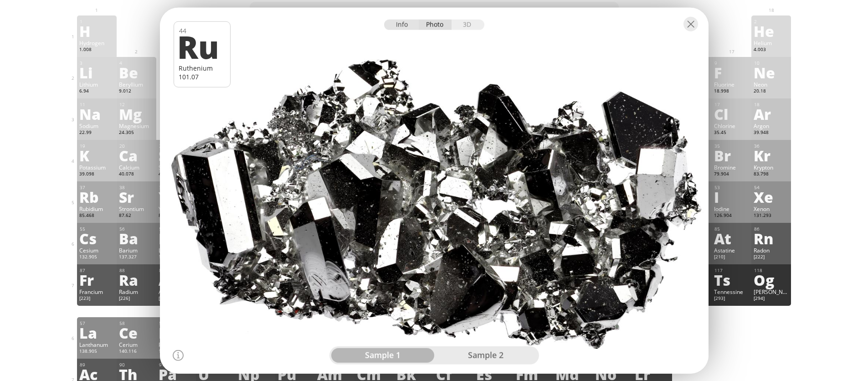 Image resolution: width=868 pixels, height=381 pixels. What do you see at coordinates (136, 344) in the screenshot?
I see `div: Cerium` at bounding box center [136, 344].